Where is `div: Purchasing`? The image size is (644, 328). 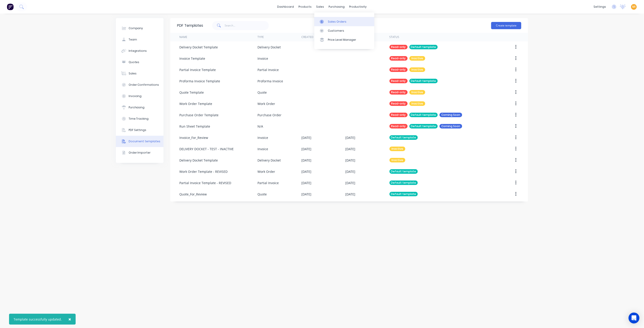 div: Purchasing is located at coordinates (137, 107).